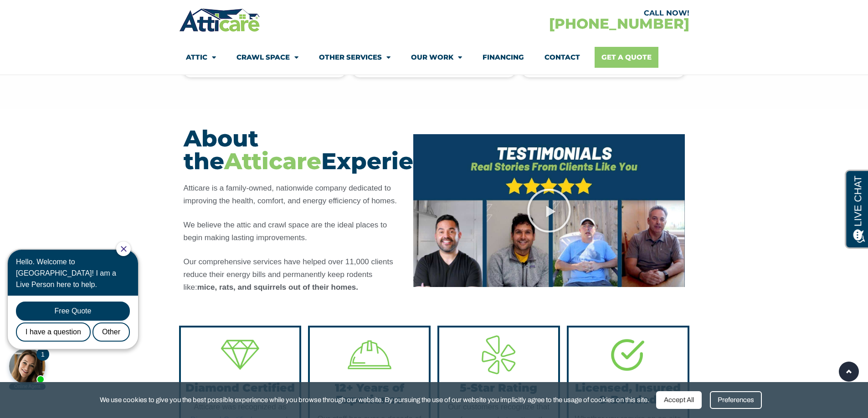  What do you see at coordinates (68, 71) in the screenshot?
I see `div: Free Quote` at bounding box center [68, 71].